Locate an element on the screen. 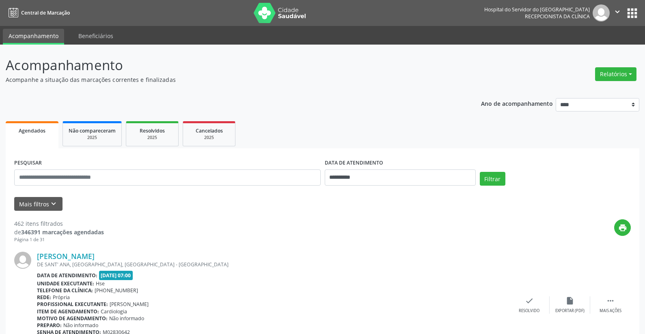 This screenshot has height=334, width=645. i: check is located at coordinates (529, 301).